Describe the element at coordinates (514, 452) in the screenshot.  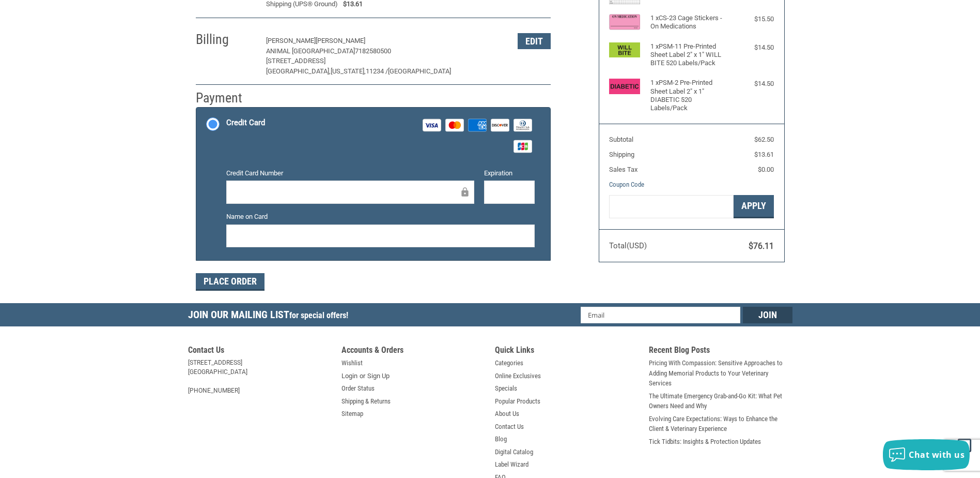
I see `a: Digital Catalog` at that location.